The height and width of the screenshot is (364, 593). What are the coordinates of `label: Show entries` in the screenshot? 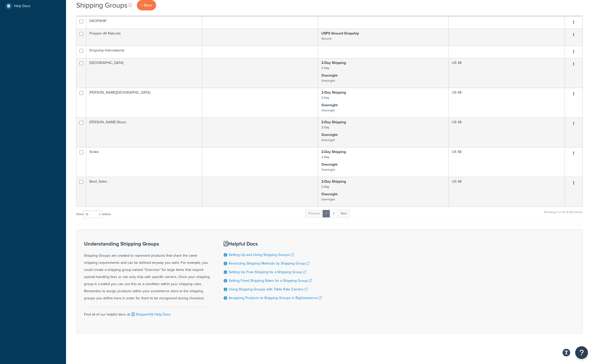 It's located at (94, 214).